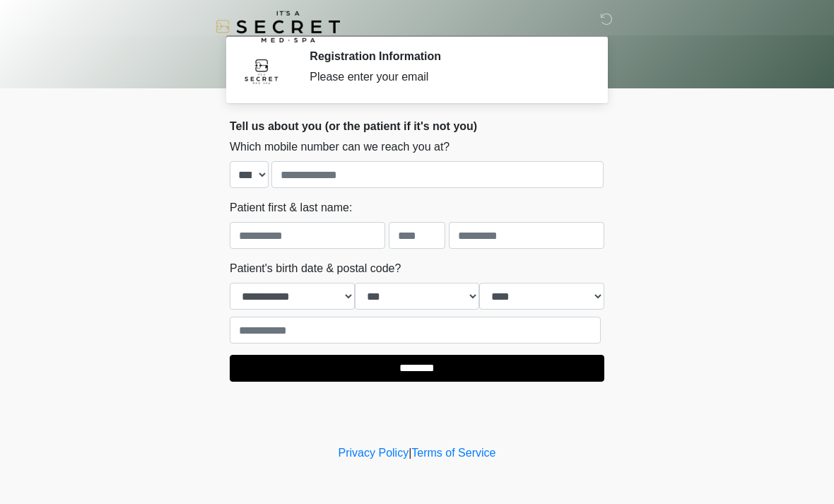 The width and height of the screenshot is (834, 504). What do you see at coordinates (446, 77) in the screenshot?
I see `div: Please enter your email` at bounding box center [446, 77].